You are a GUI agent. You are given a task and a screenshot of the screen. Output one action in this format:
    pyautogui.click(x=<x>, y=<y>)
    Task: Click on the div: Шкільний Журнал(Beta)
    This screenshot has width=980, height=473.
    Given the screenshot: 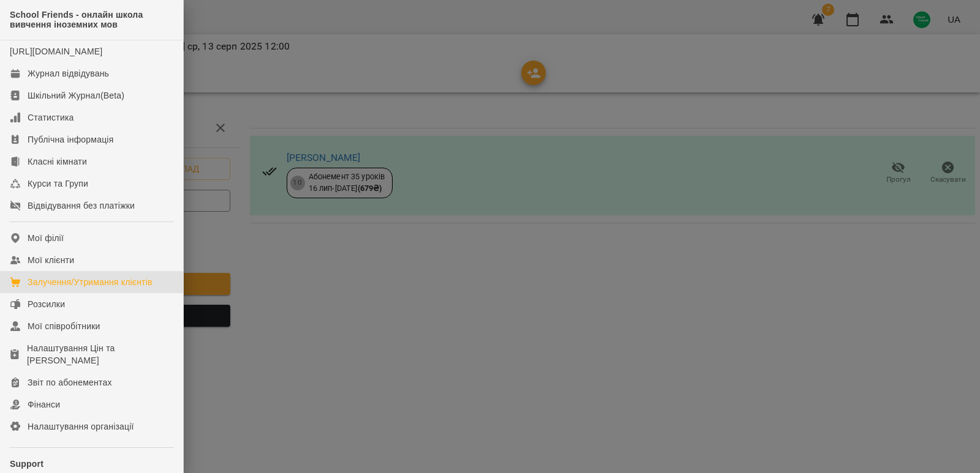 What is the action you would take?
    pyautogui.click(x=76, y=95)
    